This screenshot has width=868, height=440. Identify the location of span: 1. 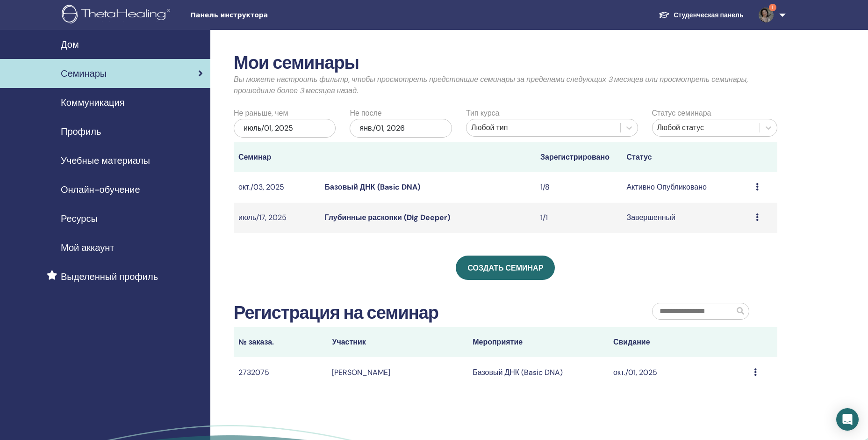
(773, 7).